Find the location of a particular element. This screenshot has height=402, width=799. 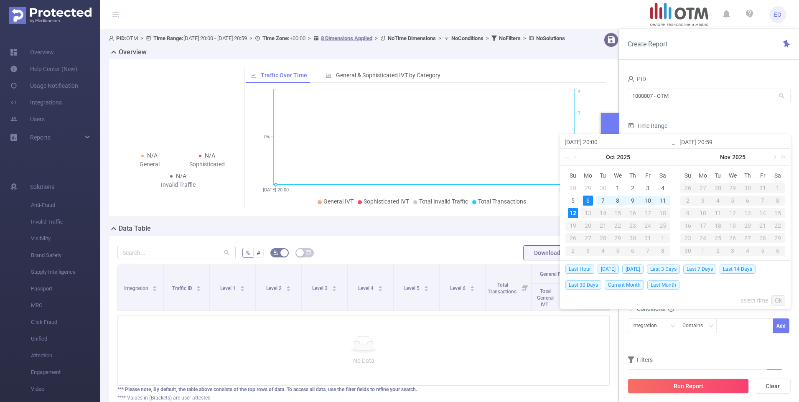

span: Create Report is located at coordinates (647, 44).